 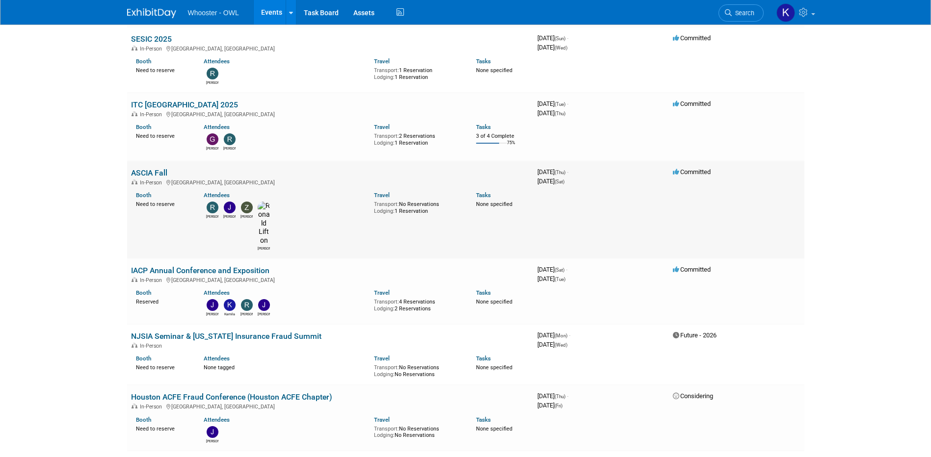 I want to click on a: ASCIA Fall, so click(x=149, y=173).